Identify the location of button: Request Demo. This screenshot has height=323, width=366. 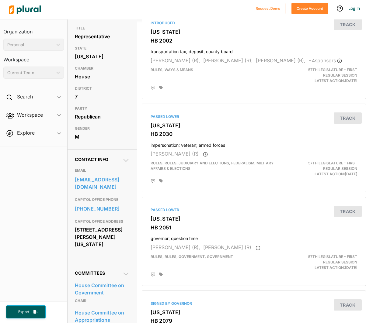
(268, 9).